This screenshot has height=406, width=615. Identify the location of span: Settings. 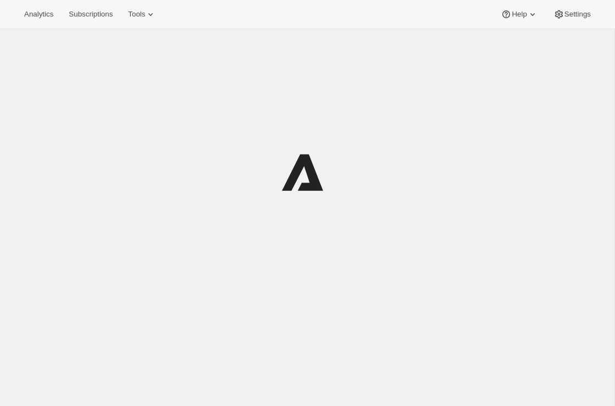
(578, 14).